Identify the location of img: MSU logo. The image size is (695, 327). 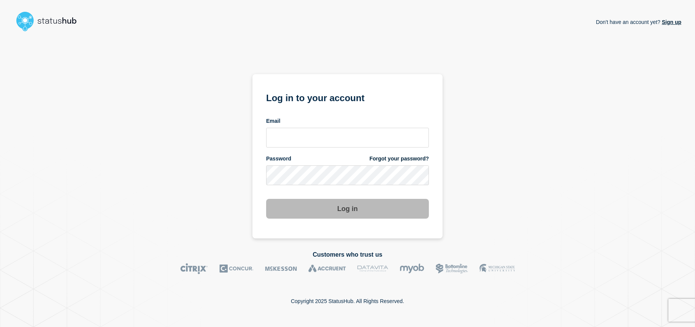
(497, 268).